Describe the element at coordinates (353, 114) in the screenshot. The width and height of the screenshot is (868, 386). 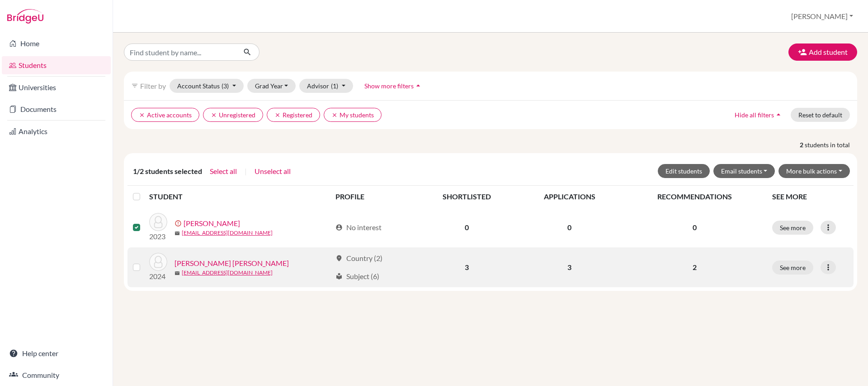
I see `button: clearMy students` at that location.